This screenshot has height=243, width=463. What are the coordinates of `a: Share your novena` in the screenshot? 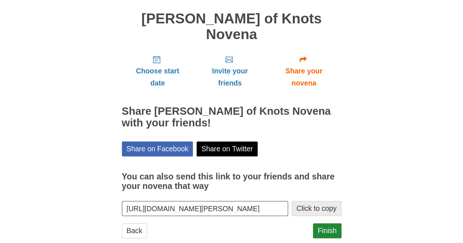 It's located at (304, 71).